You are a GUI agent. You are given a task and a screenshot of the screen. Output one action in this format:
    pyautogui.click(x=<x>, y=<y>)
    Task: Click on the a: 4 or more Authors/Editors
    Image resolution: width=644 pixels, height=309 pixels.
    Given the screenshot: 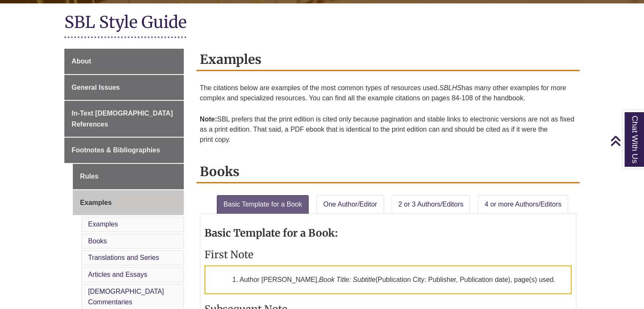 What is the action you would take?
    pyautogui.click(x=522, y=204)
    